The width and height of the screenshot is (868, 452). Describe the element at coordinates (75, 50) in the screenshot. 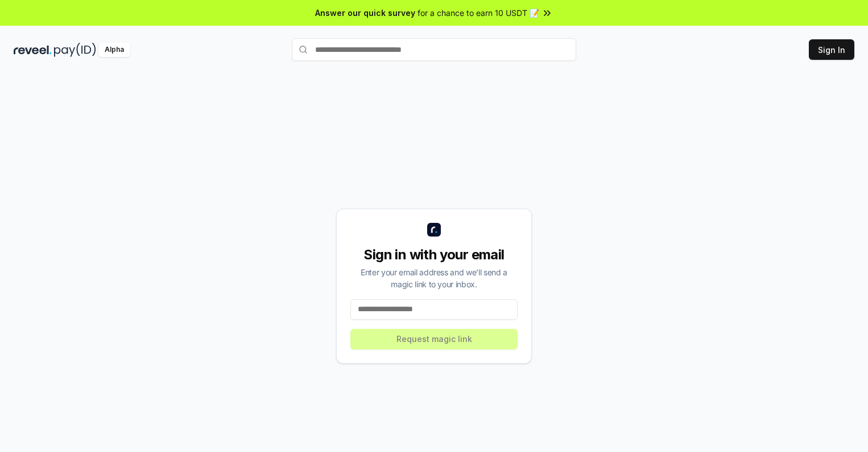

I see `img: pay_id` at that location.